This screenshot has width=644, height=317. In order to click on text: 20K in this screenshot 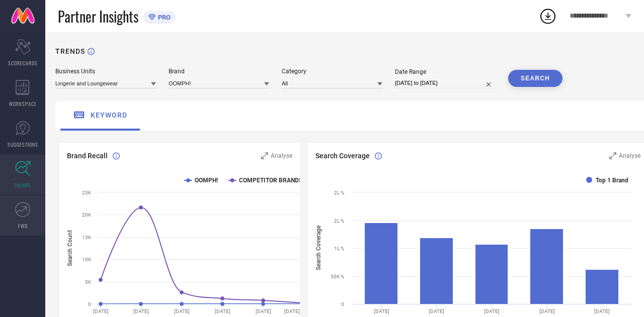, I will do `click(87, 215)`.